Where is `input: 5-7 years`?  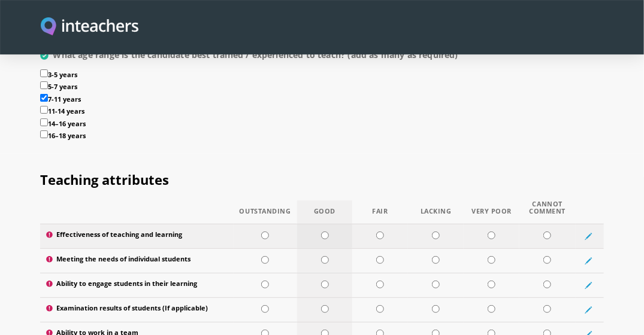 input: 5-7 years is located at coordinates (44, 85).